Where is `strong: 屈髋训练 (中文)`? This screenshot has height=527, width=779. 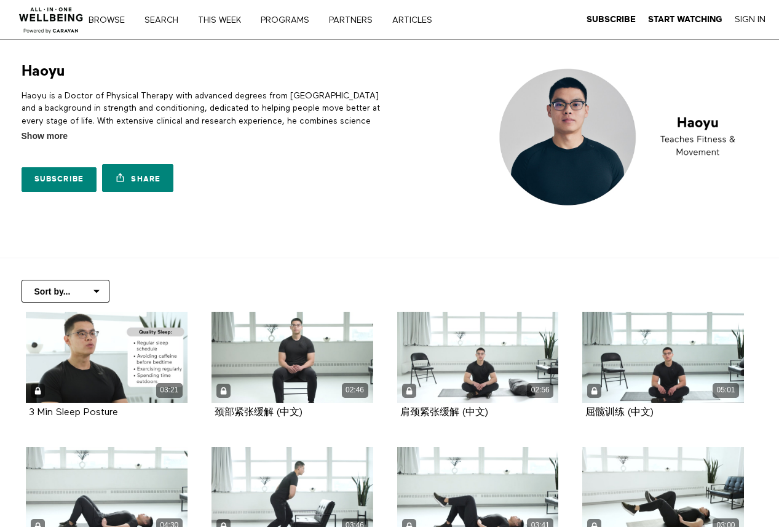
strong: 屈髋训练 (中文) is located at coordinates (619, 413).